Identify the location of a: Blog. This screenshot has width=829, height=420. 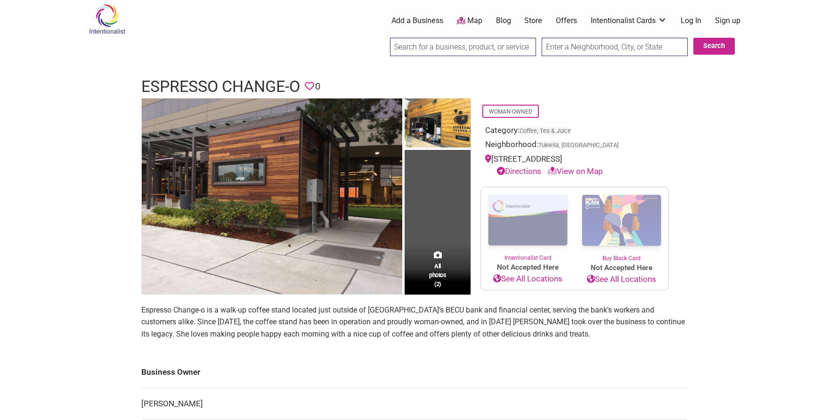
(504, 21).